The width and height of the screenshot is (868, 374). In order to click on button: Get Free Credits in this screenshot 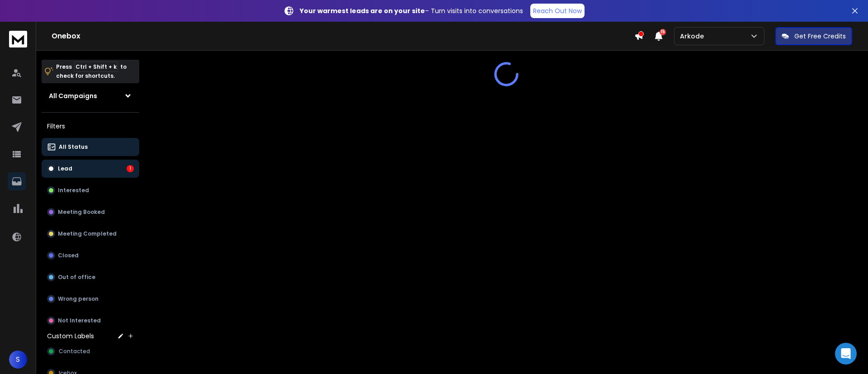, I will do `click(814, 36)`.